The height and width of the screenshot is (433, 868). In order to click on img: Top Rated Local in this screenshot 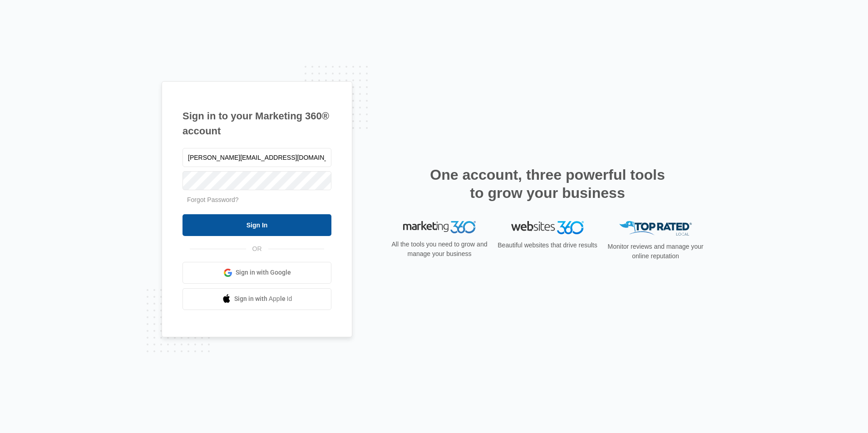, I will do `click(655, 228)`.